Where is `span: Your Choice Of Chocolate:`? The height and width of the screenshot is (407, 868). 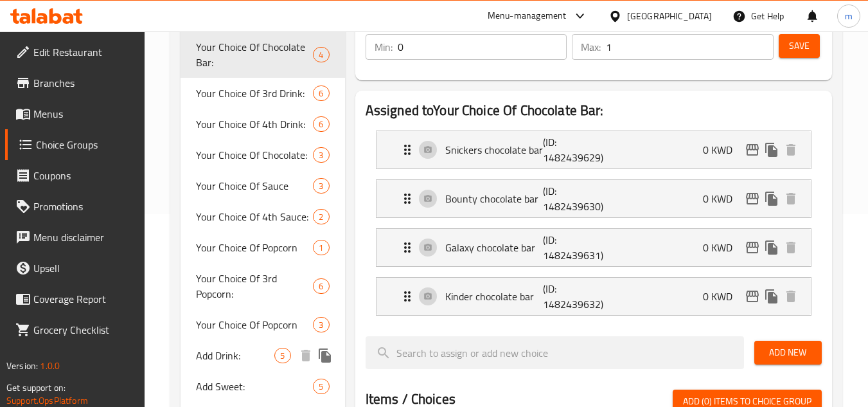 span: Your Choice Of Chocolate: is located at coordinates (255, 155).